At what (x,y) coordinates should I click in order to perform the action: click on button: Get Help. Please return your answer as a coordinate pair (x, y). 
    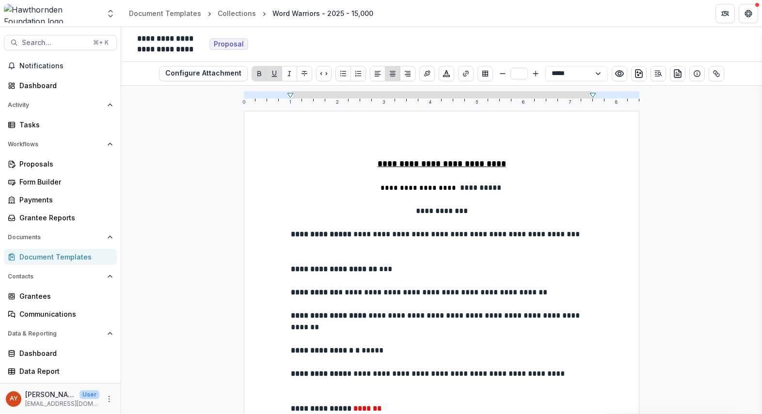
    Looking at the image, I should click on (748, 14).